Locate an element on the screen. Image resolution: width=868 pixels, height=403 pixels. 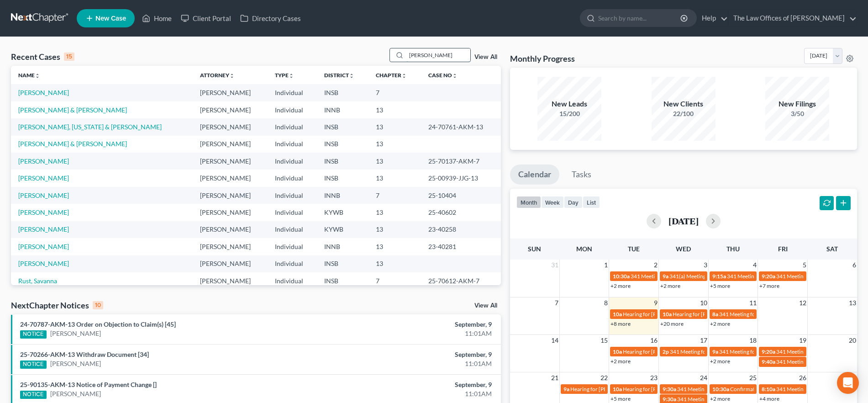
span: 20 is located at coordinates (852, 340).